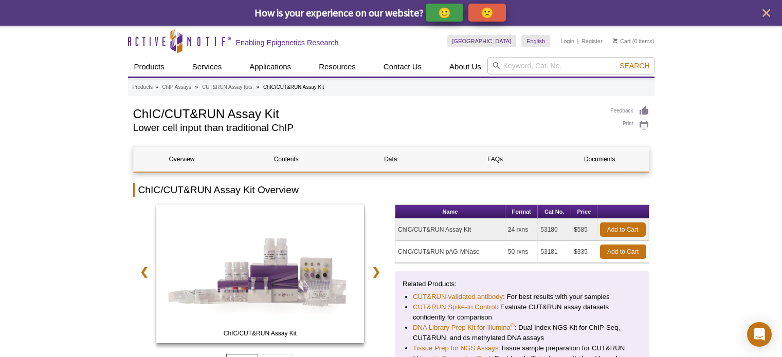  Describe the element at coordinates (634, 66) in the screenshot. I see `button: Search` at that location.